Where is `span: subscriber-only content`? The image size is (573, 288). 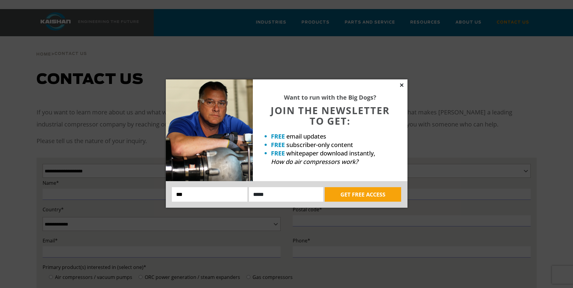
span: subscriber-only content is located at coordinates (320, 145).